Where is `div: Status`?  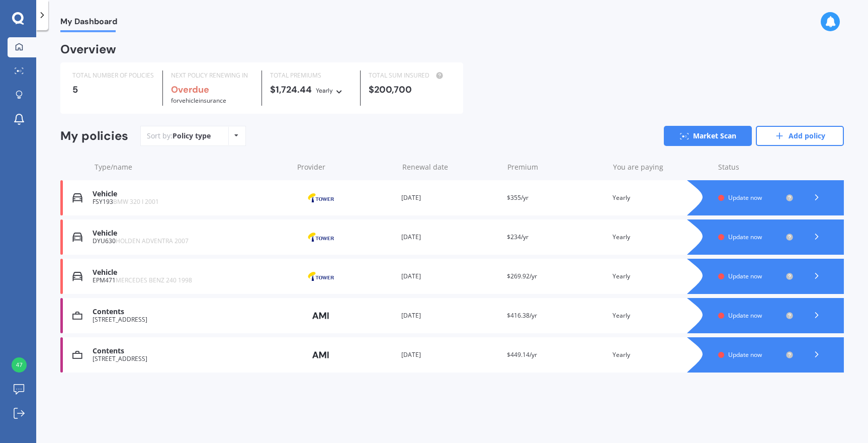
div: Status is located at coordinates (755, 167).